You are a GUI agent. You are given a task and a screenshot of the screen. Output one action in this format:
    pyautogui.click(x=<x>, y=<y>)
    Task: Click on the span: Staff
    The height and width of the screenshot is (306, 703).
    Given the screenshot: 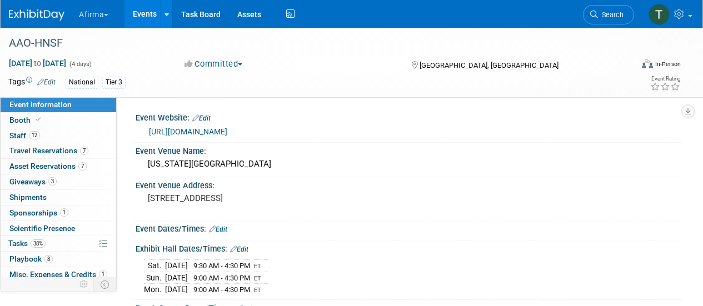 What is the action you would take?
    pyautogui.click(x=24, y=136)
    